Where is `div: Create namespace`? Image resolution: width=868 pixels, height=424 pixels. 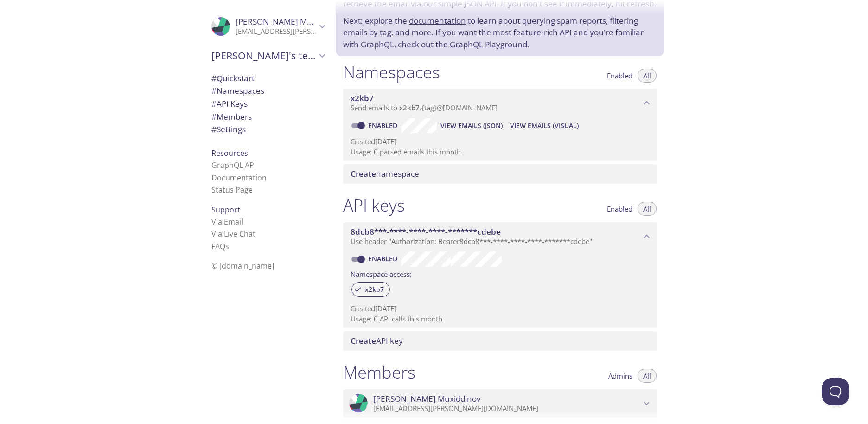 div: Create namespace is located at coordinates (500, 174).